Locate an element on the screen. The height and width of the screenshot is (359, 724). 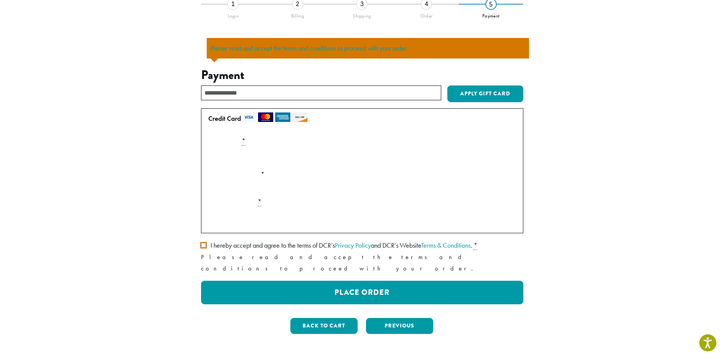
div: Order is located at coordinates (426, 14).